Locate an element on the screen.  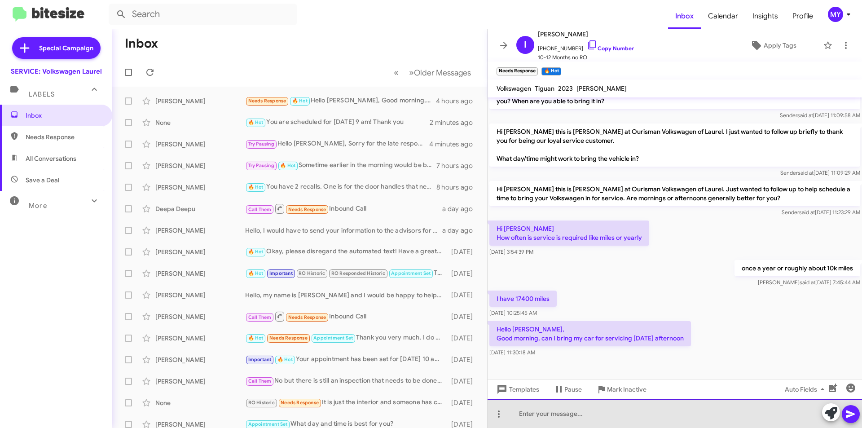
div: Sometime earlier in the morning would be best for me is located at coordinates (341, 165).